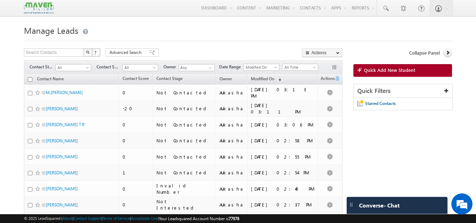 The height and width of the screenshot is (223, 476). What do you see at coordinates (127, 53) in the screenshot?
I see `span: Advanced Search` at bounding box center [127, 53].